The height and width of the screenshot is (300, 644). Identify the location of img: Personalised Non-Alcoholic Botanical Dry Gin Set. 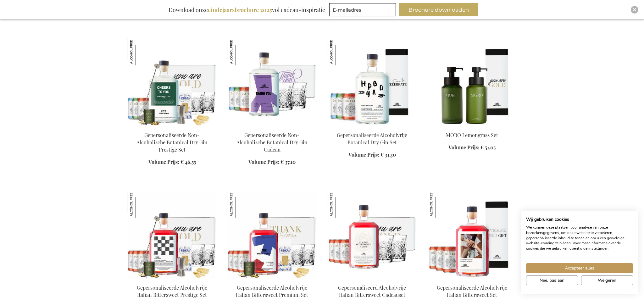
(372, 83).